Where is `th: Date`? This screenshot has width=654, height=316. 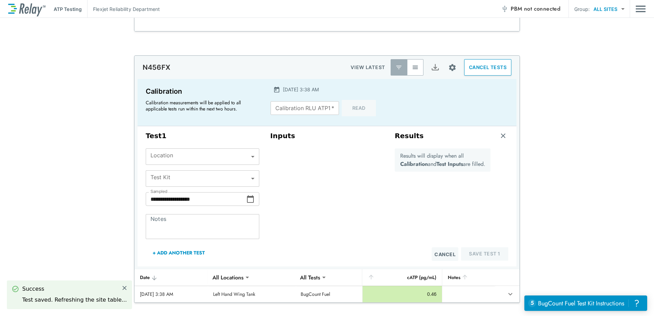
th: Date is located at coordinates (171, 277).